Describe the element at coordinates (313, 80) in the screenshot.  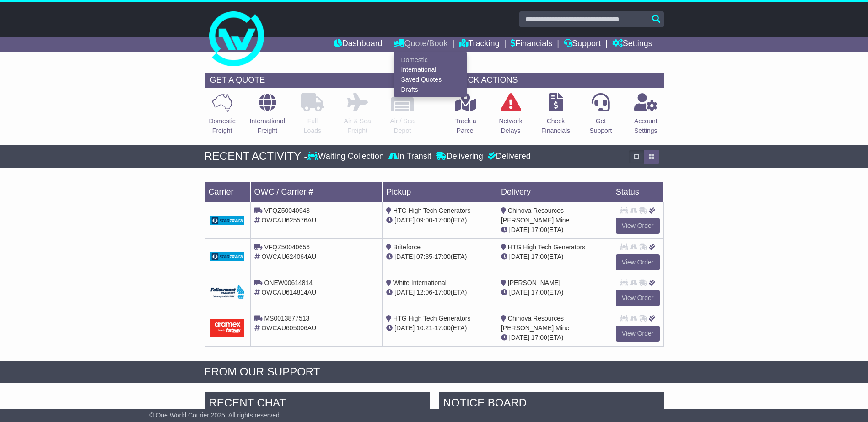
I see `div: GET A QUOTE` at that location.